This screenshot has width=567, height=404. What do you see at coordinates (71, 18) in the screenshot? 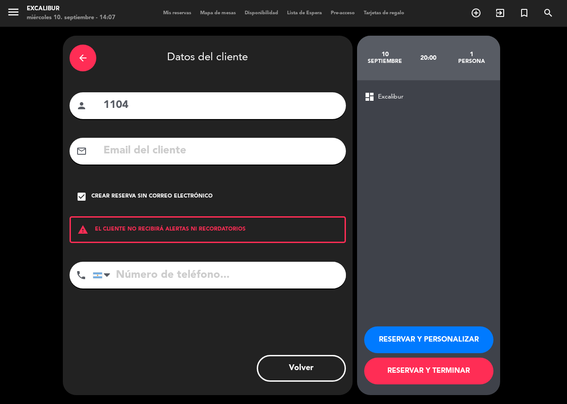
I see `div: miércoles 10. septiembre - 14:07` at bounding box center [71, 18].